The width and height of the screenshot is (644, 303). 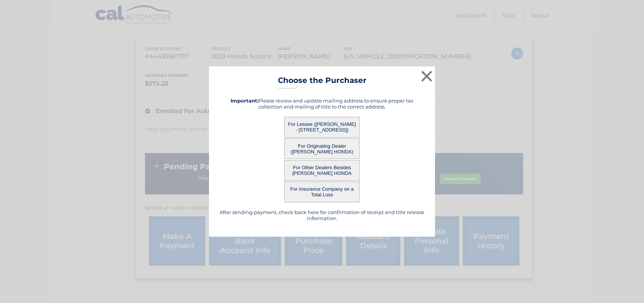 I want to click on h5: After sending payment, check back here for confirmation of receipt and title release information., so click(x=322, y=215).